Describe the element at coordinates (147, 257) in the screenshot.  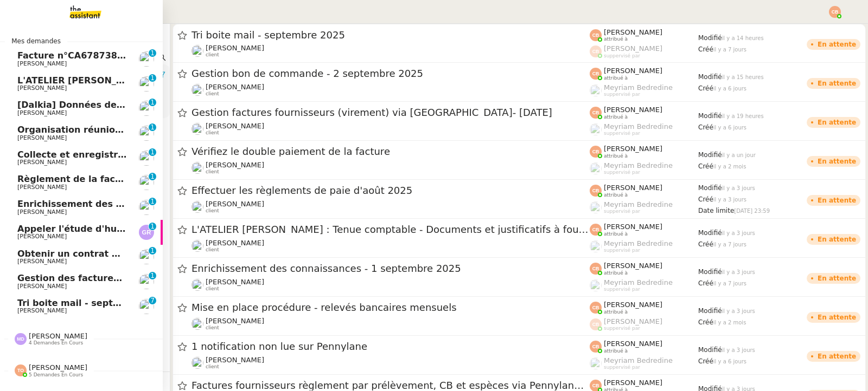
I see `img: users%2FPVo4U3nC6dbZZPS5thQt7kGWk8P2%2Favatar%2F1516997780130.jpeg` at that location.